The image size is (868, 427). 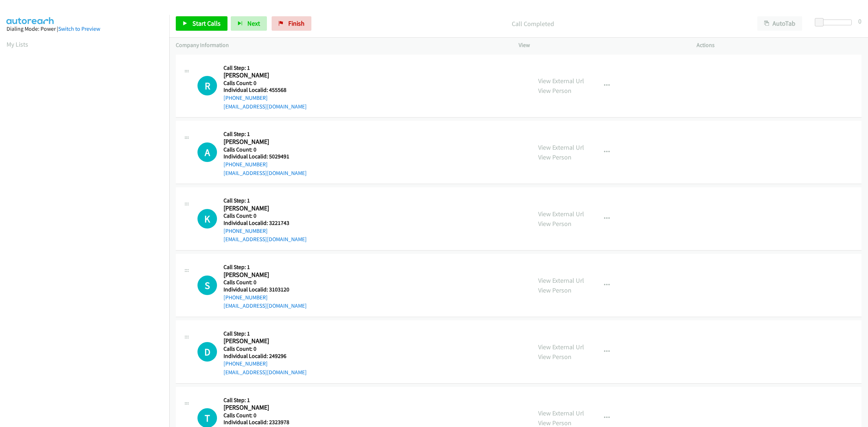 What do you see at coordinates (201, 24) in the screenshot?
I see `a: Start Calls` at bounding box center [201, 24].